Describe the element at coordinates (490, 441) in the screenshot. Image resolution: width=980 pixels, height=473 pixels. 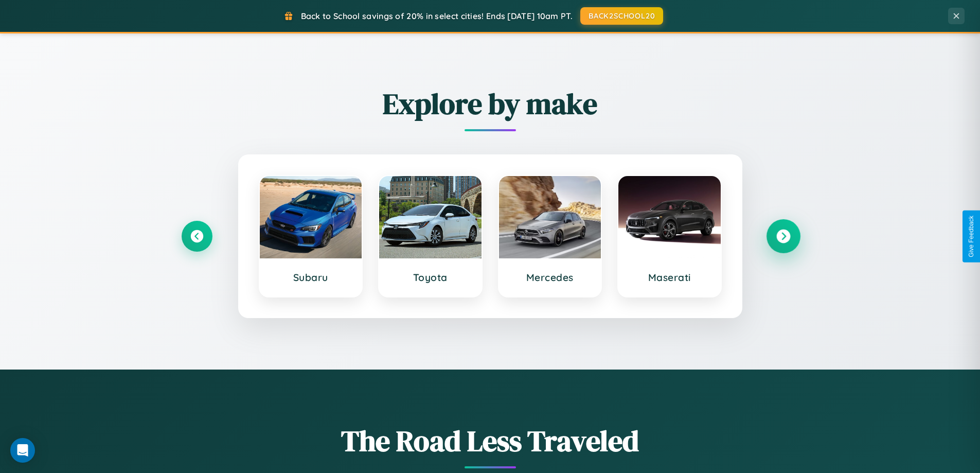
I see `h1: The Road Less Traveled` at that location.